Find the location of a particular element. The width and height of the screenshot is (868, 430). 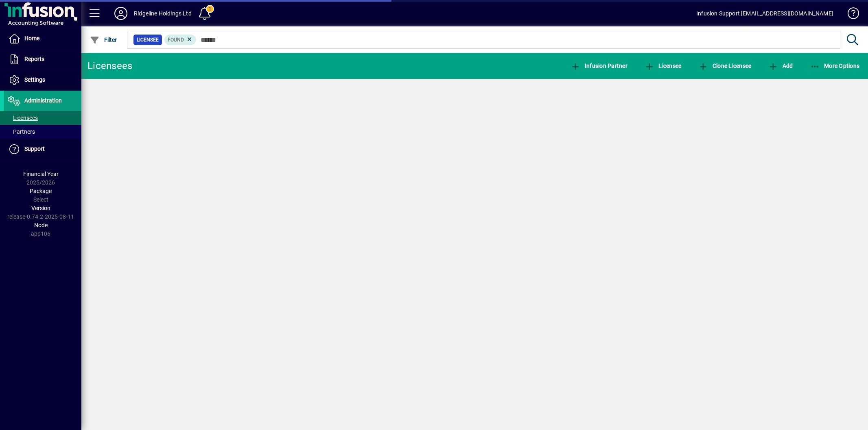

button: Filter is located at coordinates (103, 40).